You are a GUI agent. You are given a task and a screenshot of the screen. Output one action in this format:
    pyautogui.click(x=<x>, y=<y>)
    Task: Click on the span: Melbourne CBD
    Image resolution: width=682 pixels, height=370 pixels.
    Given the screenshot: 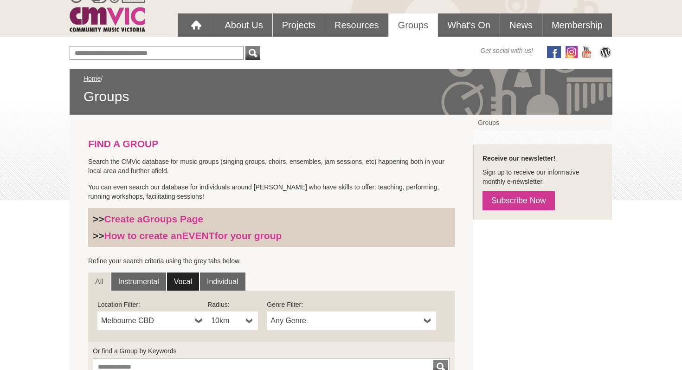 What is the action you would take?
    pyautogui.click(x=146, y=321)
    